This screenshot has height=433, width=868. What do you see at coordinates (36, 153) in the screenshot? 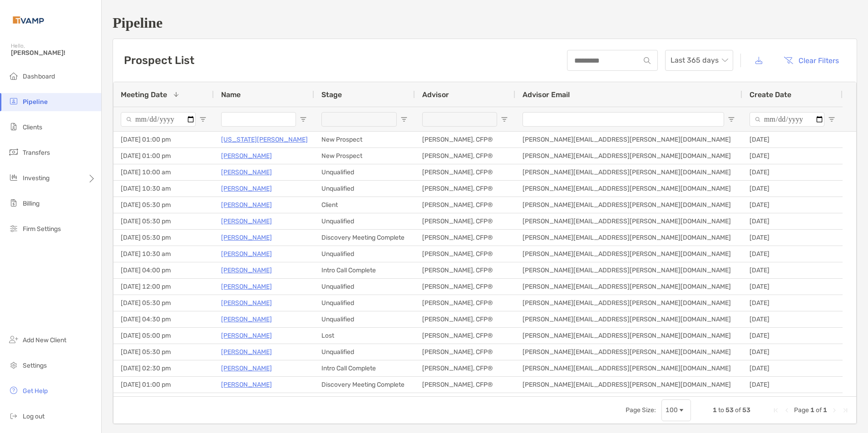
I see `span: Transfers` at bounding box center [36, 153].